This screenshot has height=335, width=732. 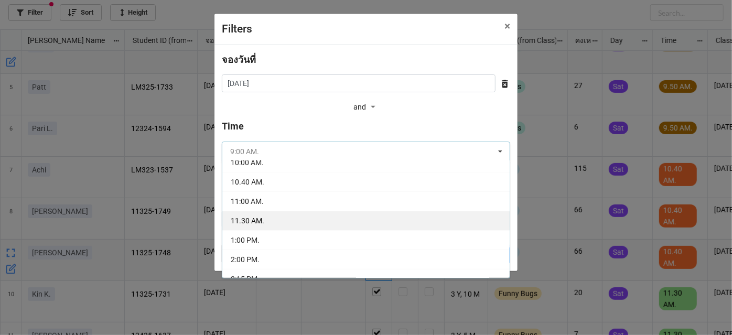 I want to click on span: 10:00 AM., so click(x=247, y=163).